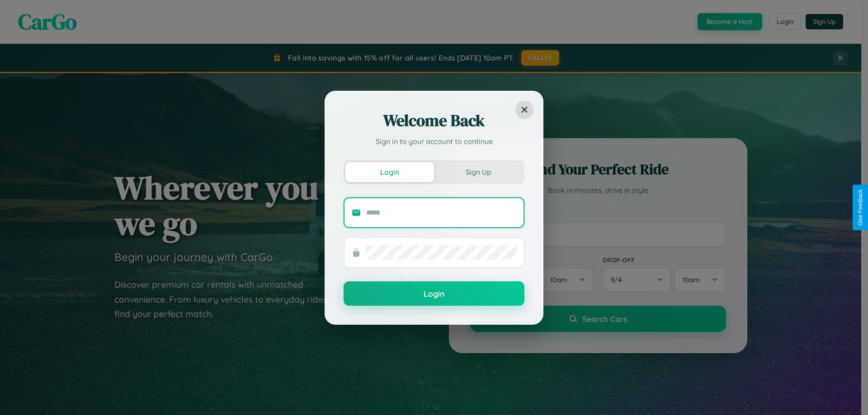  What do you see at coordinates (861, 207) in the screenshot?
I see `div: Give Feedback` at bounding box center [861, 207].